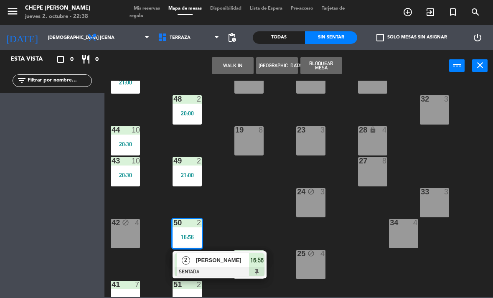 The height and width of the screenshot is (298, 493). Describe the element at coordinates (13, 11) in the screenshot. I see `i: menu` at that location.